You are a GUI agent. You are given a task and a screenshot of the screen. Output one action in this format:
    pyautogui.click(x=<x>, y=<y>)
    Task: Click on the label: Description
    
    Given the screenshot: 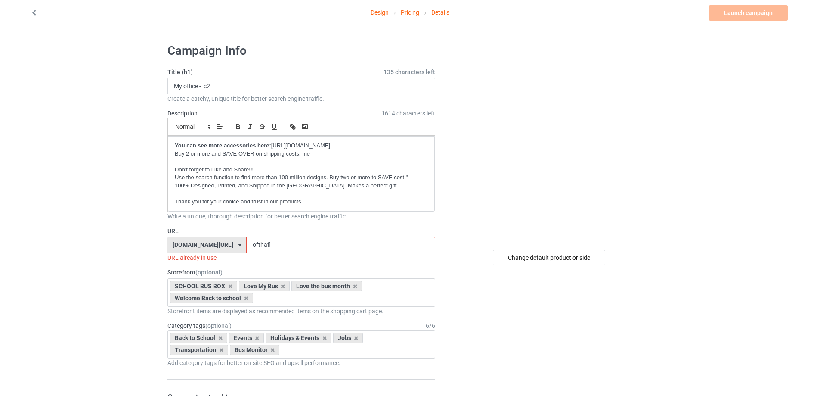 What is the action you would take?
    pyautogui.click(x=183, y=113)
    